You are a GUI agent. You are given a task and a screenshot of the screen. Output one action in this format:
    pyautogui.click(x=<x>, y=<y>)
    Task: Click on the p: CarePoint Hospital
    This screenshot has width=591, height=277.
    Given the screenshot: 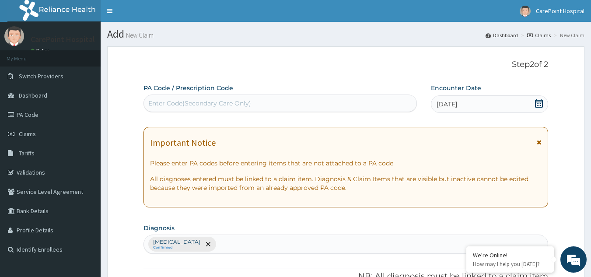 What is the action you would take?
    pyautogui.click(x=63, y=39)
    